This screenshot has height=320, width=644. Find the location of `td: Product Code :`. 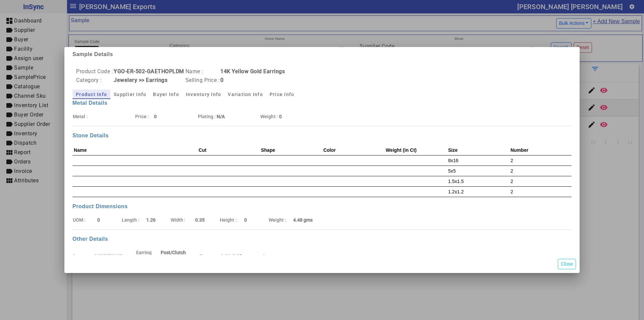

td: Product Code : is located at coordinates (94, 71).